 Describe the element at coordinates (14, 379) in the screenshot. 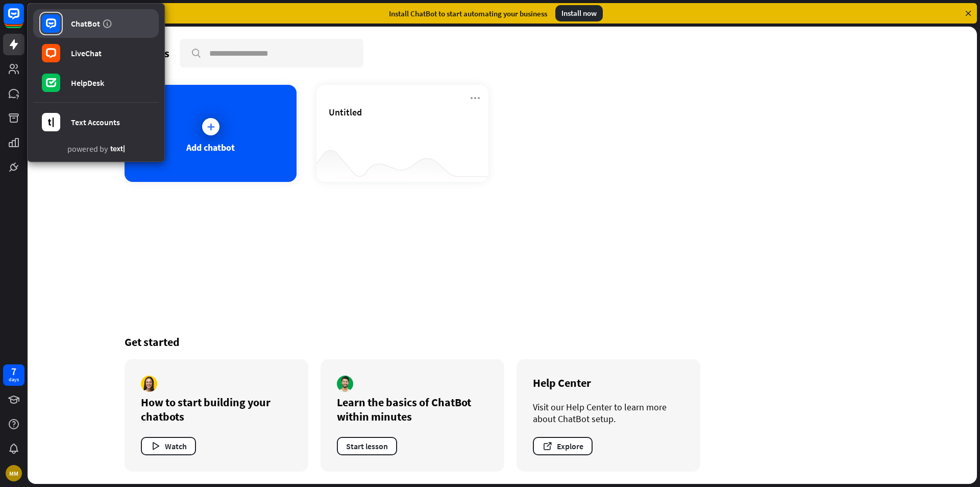

I see `div: days` at that location.